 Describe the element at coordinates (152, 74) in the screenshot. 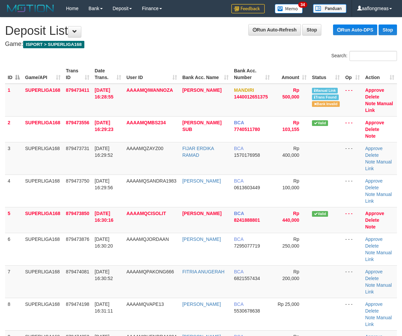

I see `th: User ID: activate to sort column ascending` at that location.